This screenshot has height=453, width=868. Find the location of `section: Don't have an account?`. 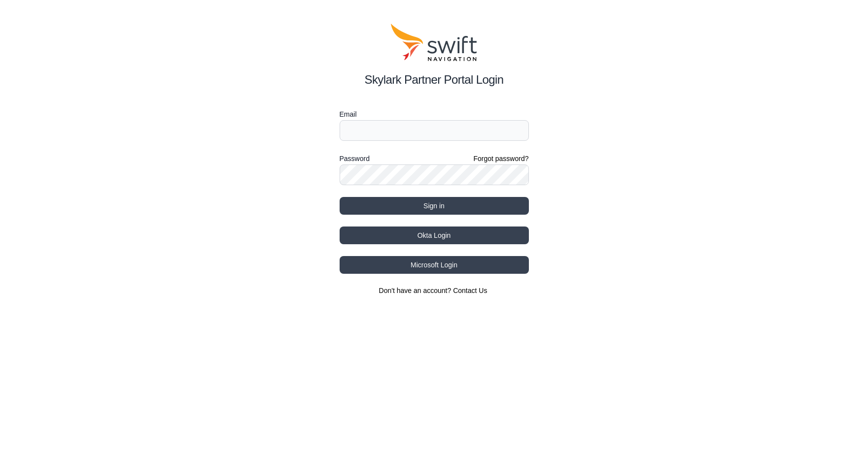

section: Don't have an account? is located at coordinates (434, 290).